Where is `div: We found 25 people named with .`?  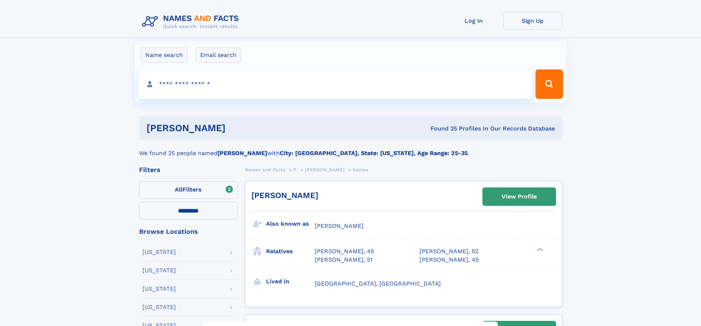
div: We found 25 people named with . is located at coordinates (351, 149).